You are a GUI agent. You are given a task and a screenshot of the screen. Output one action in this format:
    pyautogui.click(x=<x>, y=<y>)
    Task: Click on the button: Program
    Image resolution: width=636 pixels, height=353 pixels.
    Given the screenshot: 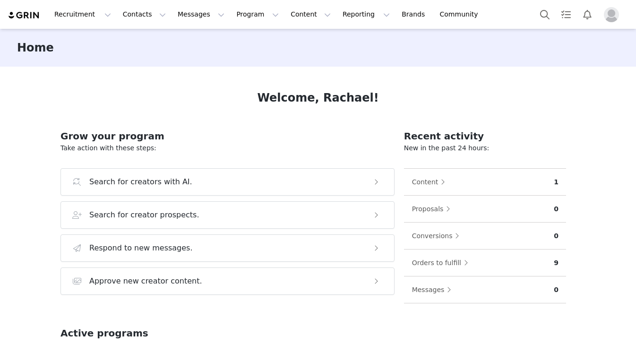 What is the action you would take?
    pyautogui.click(x=258, y=14)
    